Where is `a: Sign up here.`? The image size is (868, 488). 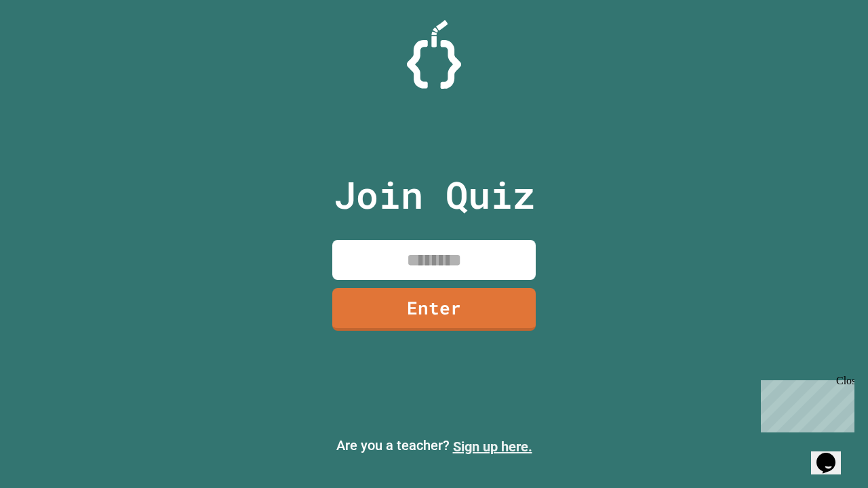
a: Sign up here. is located at coordinates (492, 447).